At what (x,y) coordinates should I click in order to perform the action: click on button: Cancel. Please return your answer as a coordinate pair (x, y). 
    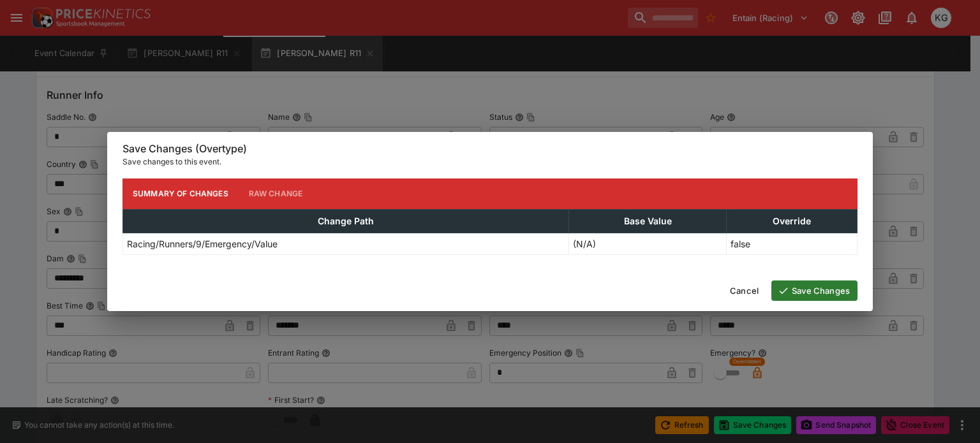
    Looking at the image, I should click on (744, 290).